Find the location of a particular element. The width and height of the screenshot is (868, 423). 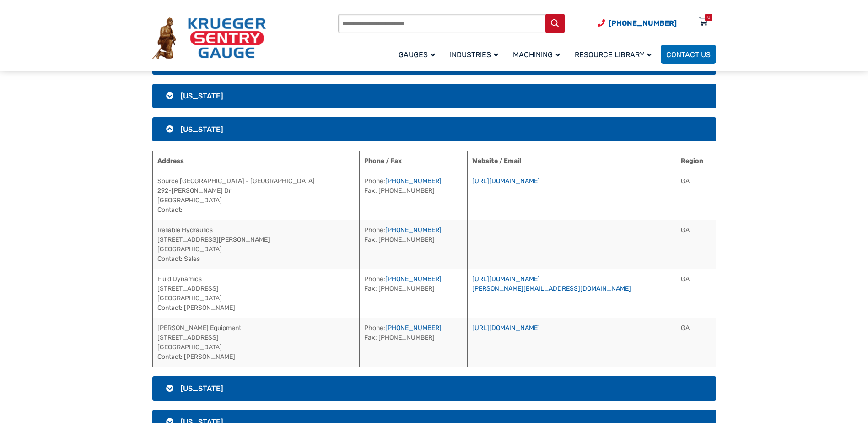

a: Contact Us is located at coordinates (688, 54).